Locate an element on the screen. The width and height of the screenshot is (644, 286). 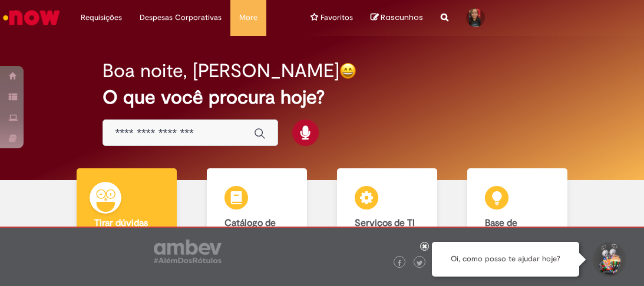
div: Oi, como posso te ajudar hoje? is located at coordinates (505, 259).